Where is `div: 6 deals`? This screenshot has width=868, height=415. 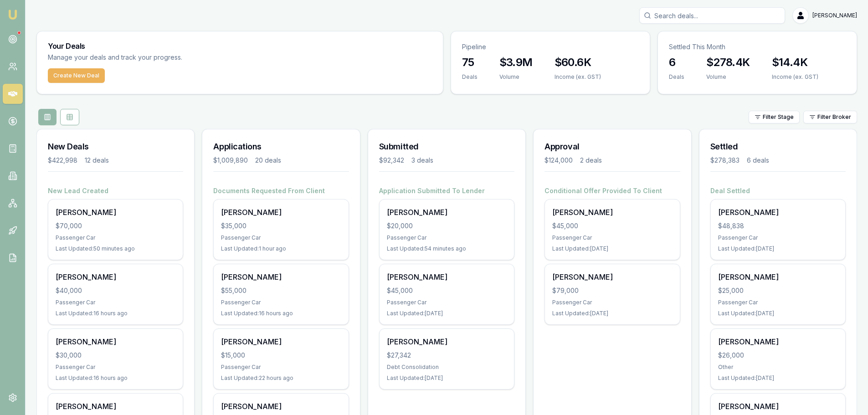 div: 6 deals is located at coordinates (757, 160).